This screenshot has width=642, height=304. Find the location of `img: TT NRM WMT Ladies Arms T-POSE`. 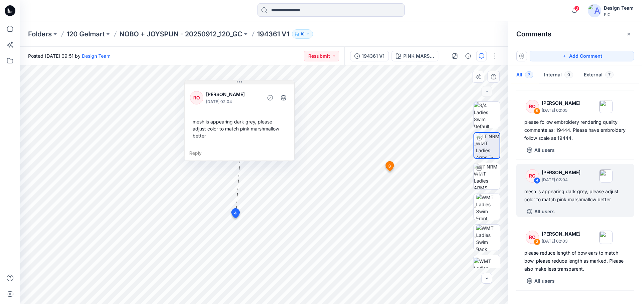

img: TT NRM WMT Ladies Arms T-POSE is located at coordinates (487, 146).